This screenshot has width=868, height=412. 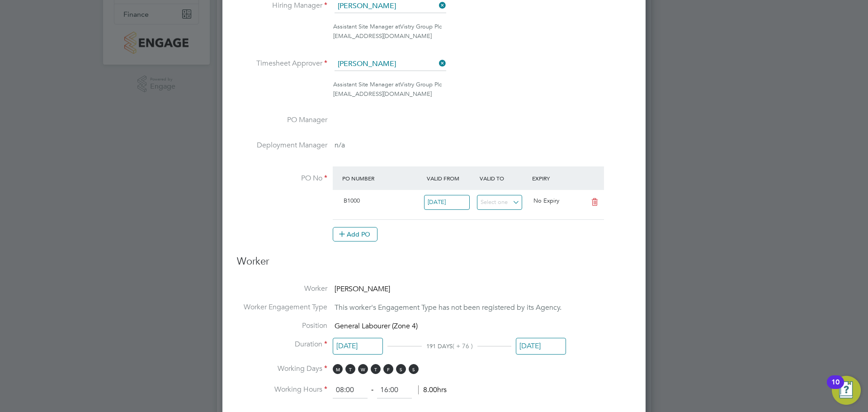 What do you see at coordinates (382, 179) in the screenshot?
I see `div: PO Number` at bounding box center [382, 179].